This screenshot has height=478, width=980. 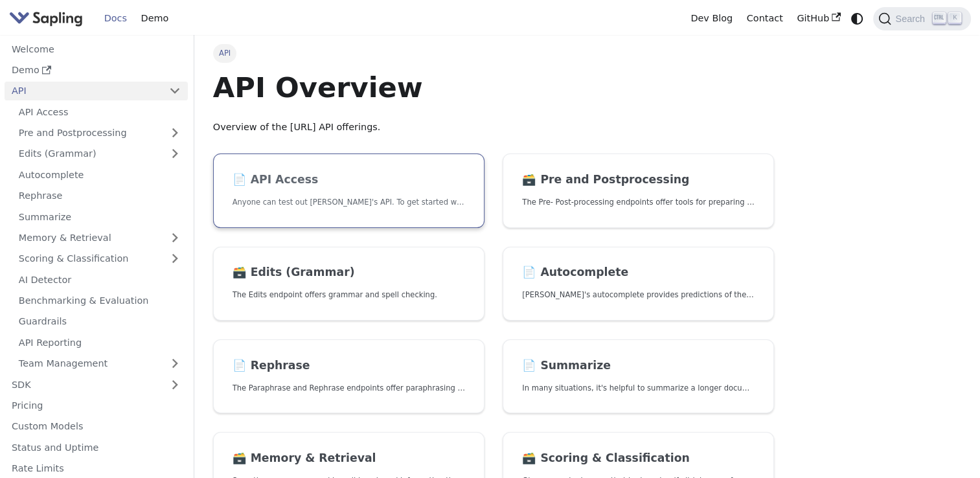 I want to click on p: Anyone can test out Sapling's API. To get started with the API, simply:, so click(x=348, y=202).